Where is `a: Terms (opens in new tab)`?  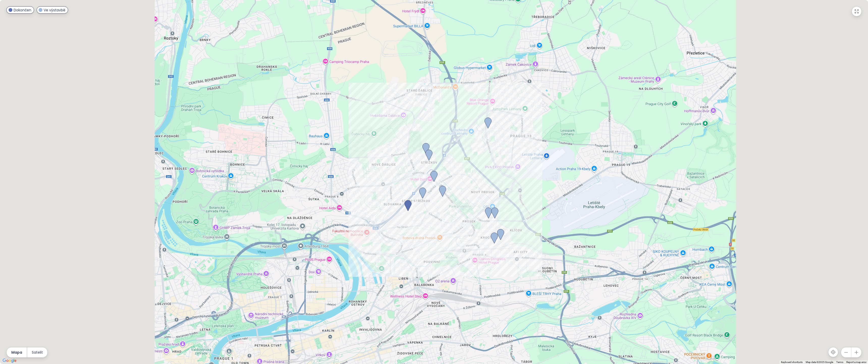
a: Terms (opens in new tab) is located at coordinates (839, 361).